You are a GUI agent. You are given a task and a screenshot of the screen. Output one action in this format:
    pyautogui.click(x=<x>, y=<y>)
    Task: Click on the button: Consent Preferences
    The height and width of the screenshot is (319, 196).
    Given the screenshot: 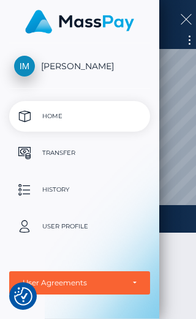 What is the action you would take?
    pyautogui.click(x=23, y=296)
    